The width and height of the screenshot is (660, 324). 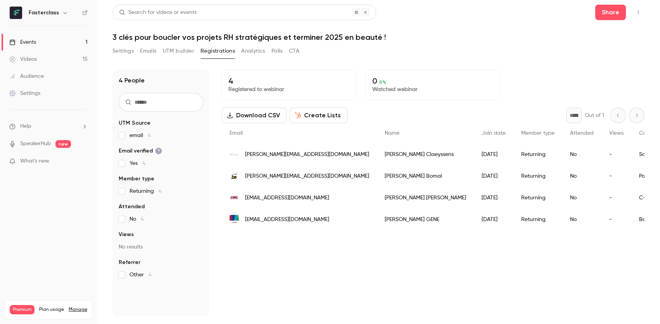 I want to click on span: Referrer, so click(x=129, y=263).